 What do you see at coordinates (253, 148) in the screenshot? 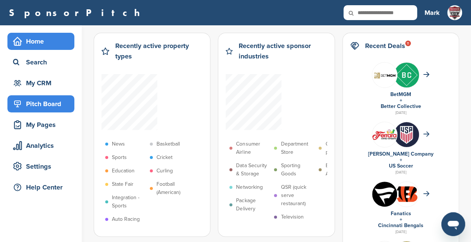
I see `p: Consumer Airline` at bounding box center [253, 148].